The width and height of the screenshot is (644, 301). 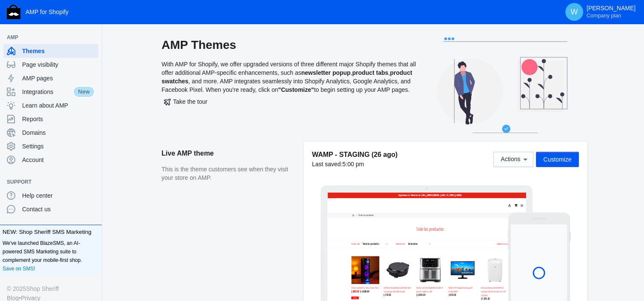 What do you see at coordinates (13, 12) in the screenshot?
I see `img: Shop Sheriff Logo` at bounding box center [13, 12].